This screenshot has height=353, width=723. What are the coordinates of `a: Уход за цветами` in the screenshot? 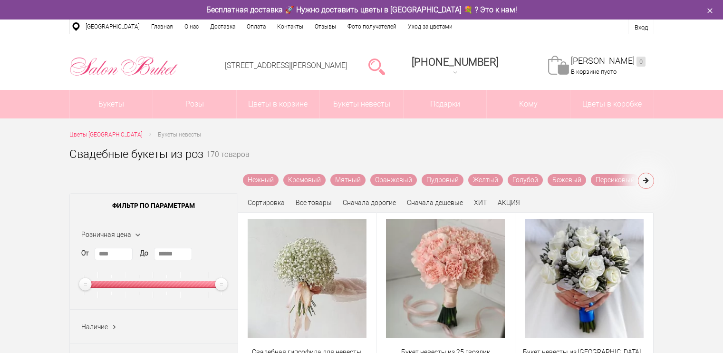 It's located at (430, 27).